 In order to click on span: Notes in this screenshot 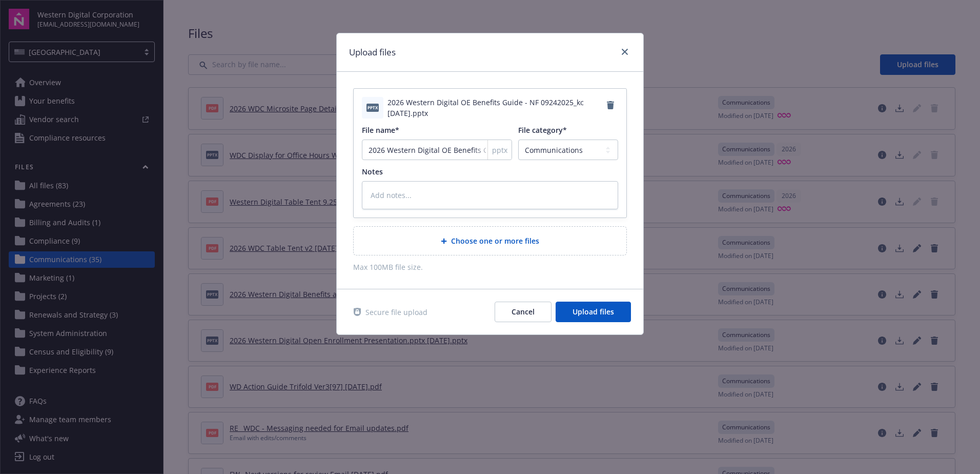, I will do `click(372, 171)`.